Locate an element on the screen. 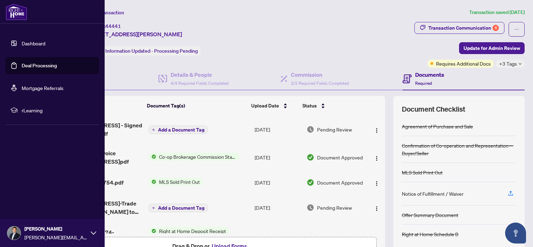 The image size is (533, 247). div: Notice of Fulfillment / Waiver is located at coordinates (433, 194).